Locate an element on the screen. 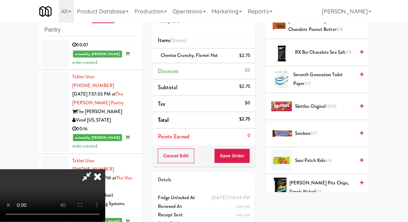 Image resolution: width=408 pixels, height=222 pixels. span: Total is located at coordinates (164, 120).